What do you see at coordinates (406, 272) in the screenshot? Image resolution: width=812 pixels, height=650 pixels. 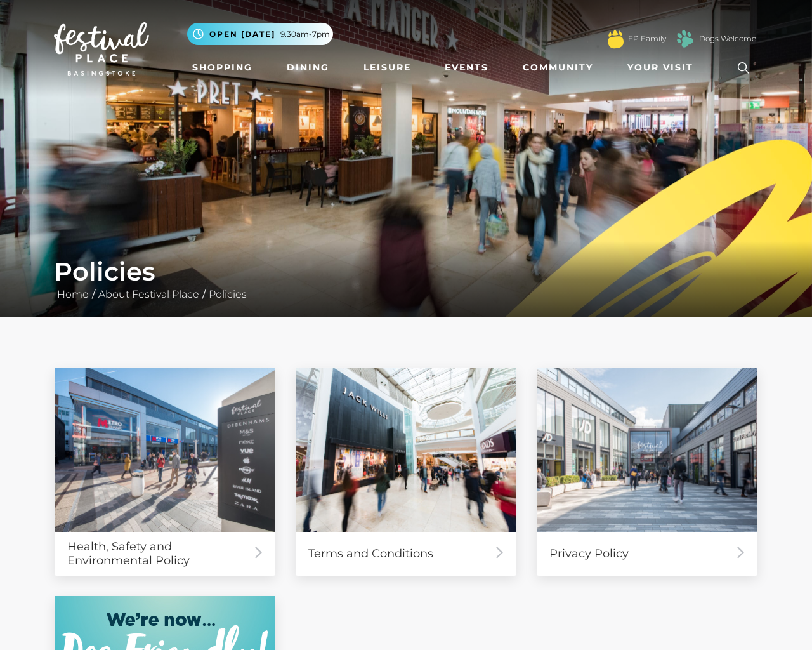 I see `h1: Policies` at bounding box center [406, 272].